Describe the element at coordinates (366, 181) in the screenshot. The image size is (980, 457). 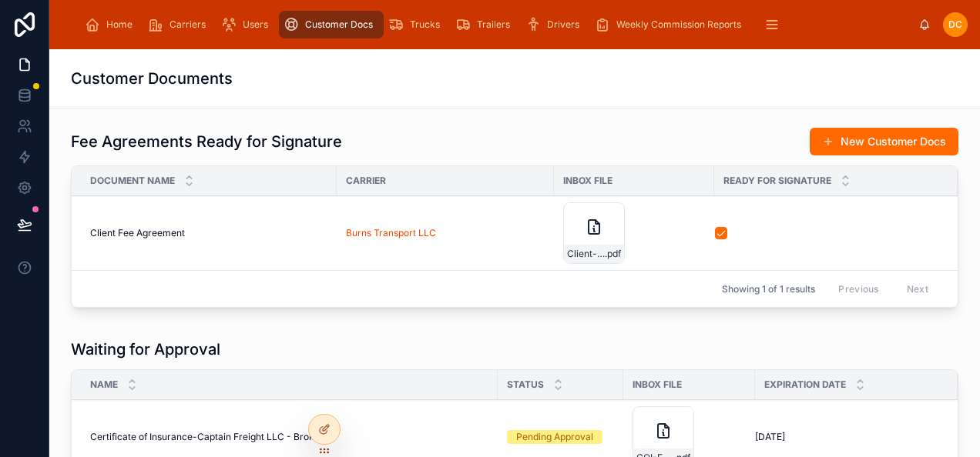
I see `span: Carrier` at that location.